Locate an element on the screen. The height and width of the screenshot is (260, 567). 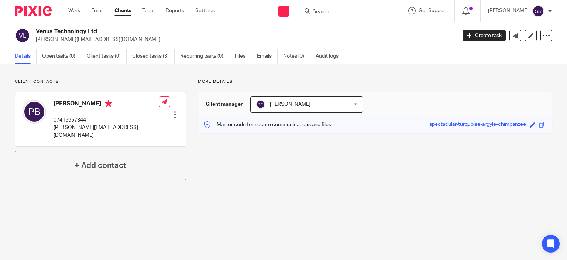
a: Clients is located at coordinates (123, 11).